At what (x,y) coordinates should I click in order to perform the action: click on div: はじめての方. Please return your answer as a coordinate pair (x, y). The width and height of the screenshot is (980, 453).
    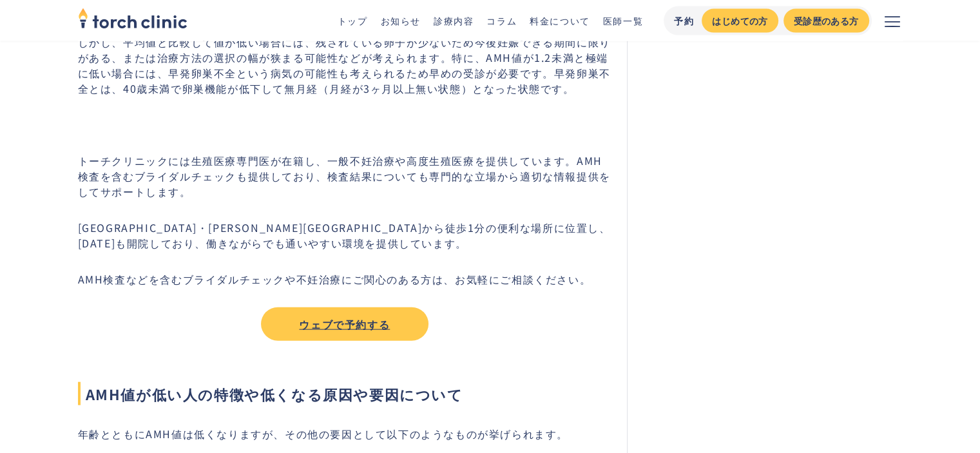
    Looking at the image, I should click on (740, 21).